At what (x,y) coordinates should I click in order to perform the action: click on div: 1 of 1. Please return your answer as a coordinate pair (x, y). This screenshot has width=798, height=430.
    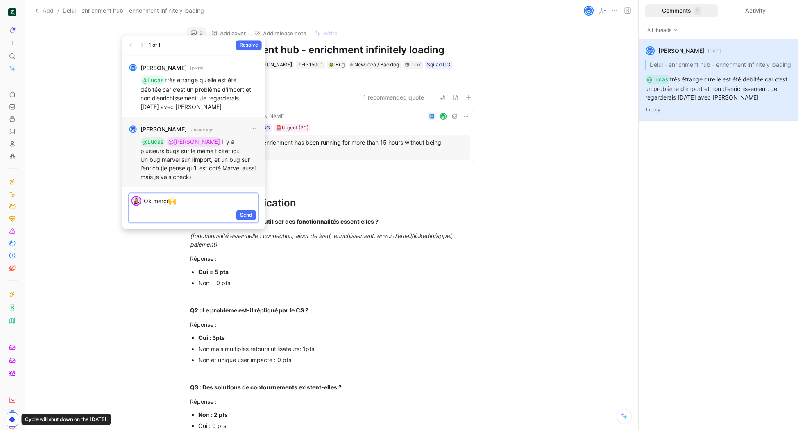
    Looking at the image, I should click on (155, 45).